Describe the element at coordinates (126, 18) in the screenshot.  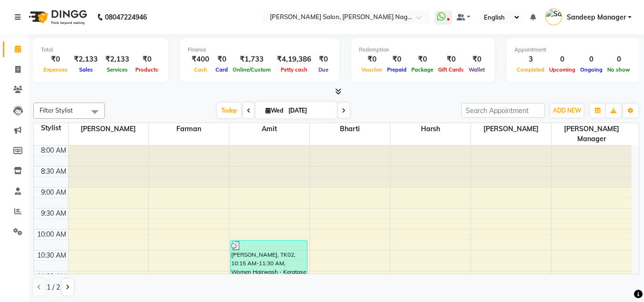
I see `b: 08047224946` at that location.